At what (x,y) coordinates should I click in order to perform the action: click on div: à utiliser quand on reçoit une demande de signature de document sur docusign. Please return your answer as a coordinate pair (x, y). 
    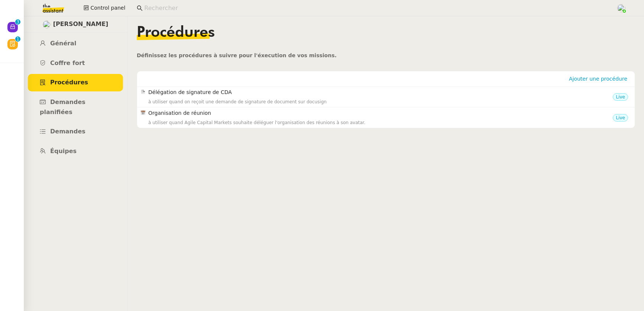
    Looking at the image, I should click on (381, 102).